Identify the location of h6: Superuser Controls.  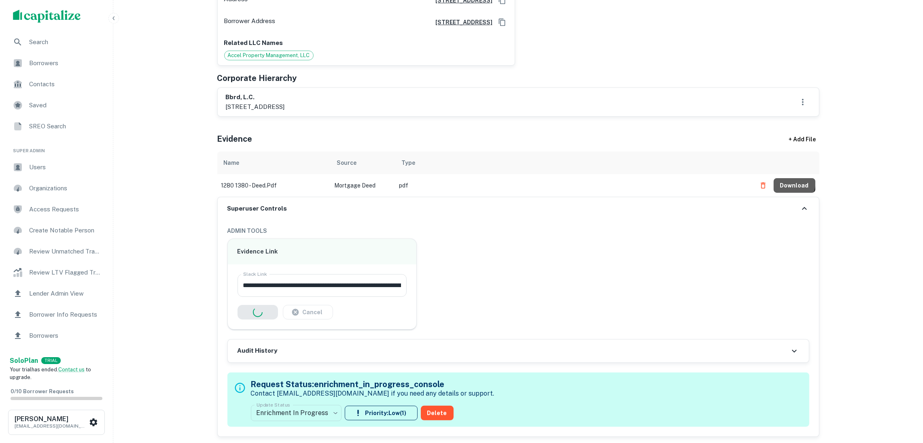
(257, 208).